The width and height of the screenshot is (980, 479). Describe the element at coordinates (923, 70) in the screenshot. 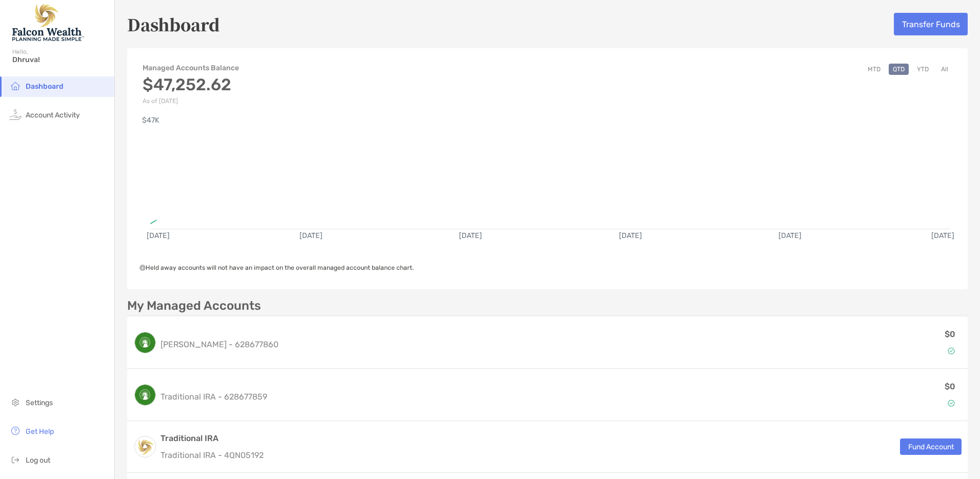

I see `button: YTD` at that location.